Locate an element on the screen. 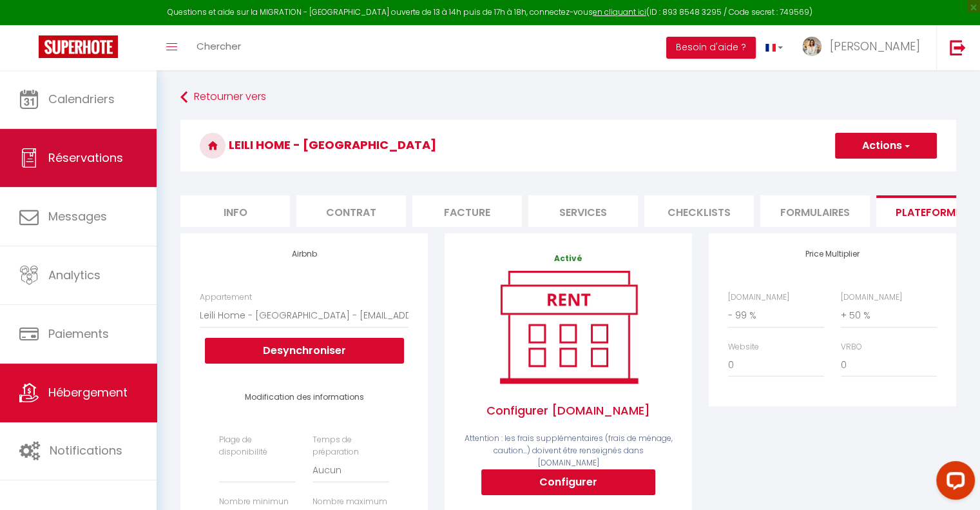 Image resolution: width=980 pixels, height=510 pixels. img: logout is located at coordinates (957, 47).